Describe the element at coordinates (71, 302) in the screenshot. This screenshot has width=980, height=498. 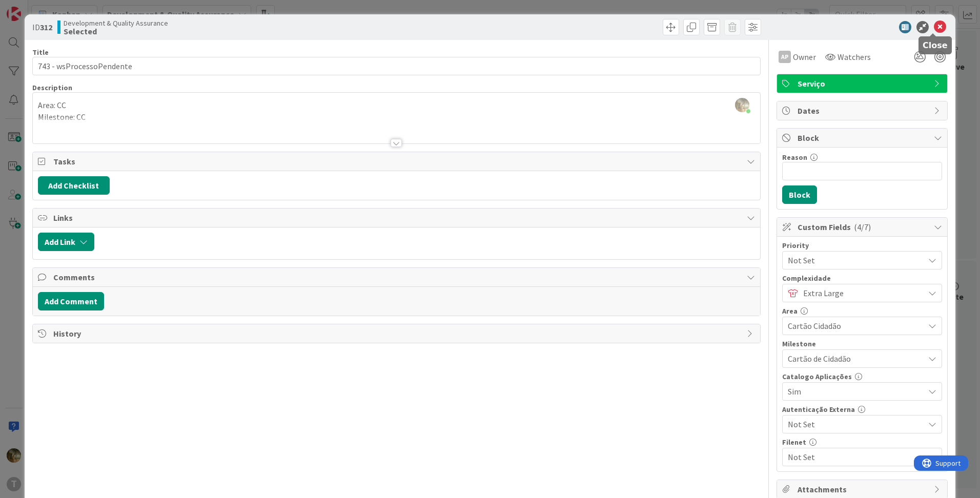
I see `button: Add Comment` at that location.